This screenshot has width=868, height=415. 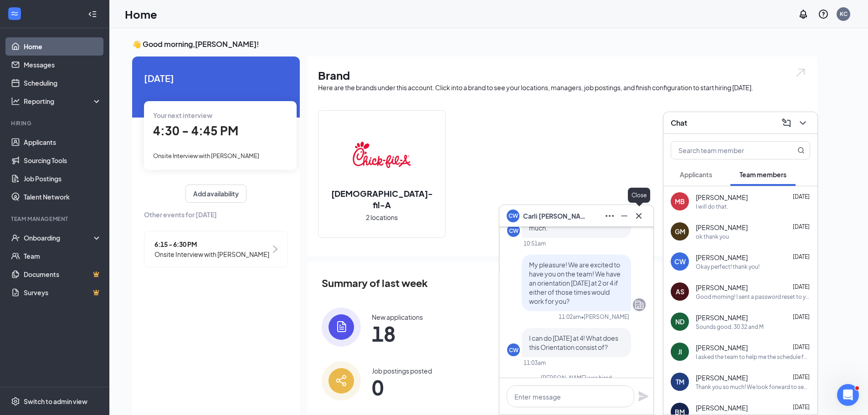 I want to click on div: Switch to admin view, so click(x=56, y=401).